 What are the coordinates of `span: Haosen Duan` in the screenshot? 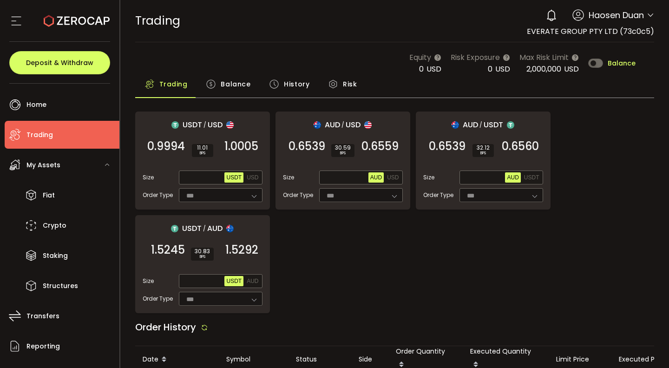 It's located at (616, 15).